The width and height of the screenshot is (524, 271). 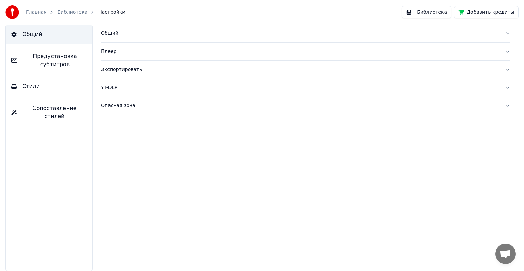 What do you see at coordinates (36, 12) in the screenshot?
I see `a: Главная` at bounding box center [36, 12].